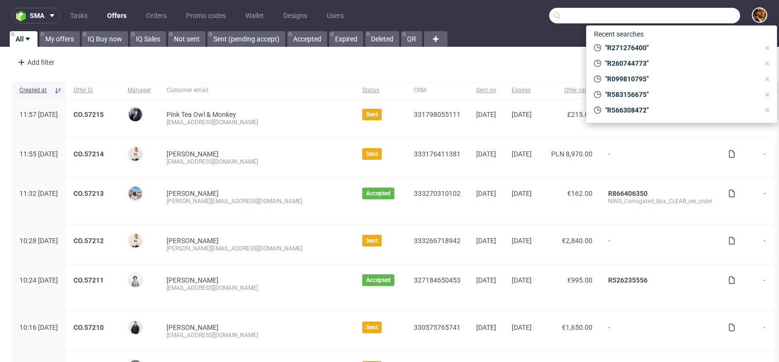 The height and width of the screenshot is (362, 779). What do you see at coordinates (135, 193) in the screenshot?
I see `img: Marta Kozłowska` at bounding box center [135, 193].